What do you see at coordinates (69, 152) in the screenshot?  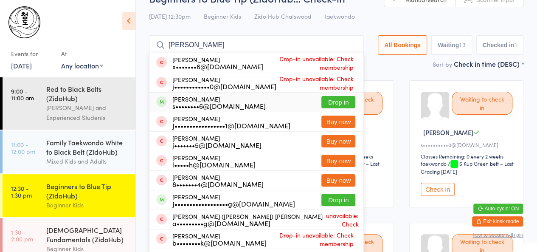 I see `a: 11:00 -12:00 pmFamily Taekwondo White to Black Belt (ZidoHub)Mixed Kids and Adults` at bounding box center [69, 152].